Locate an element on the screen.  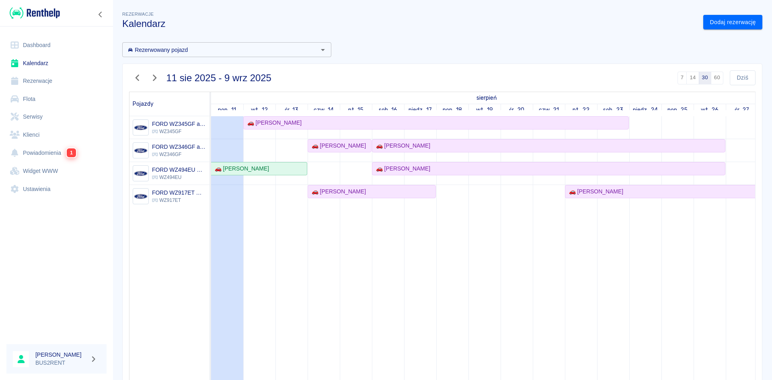
a: 12 sierpnia 2025 is located at coordinates (259, 110).